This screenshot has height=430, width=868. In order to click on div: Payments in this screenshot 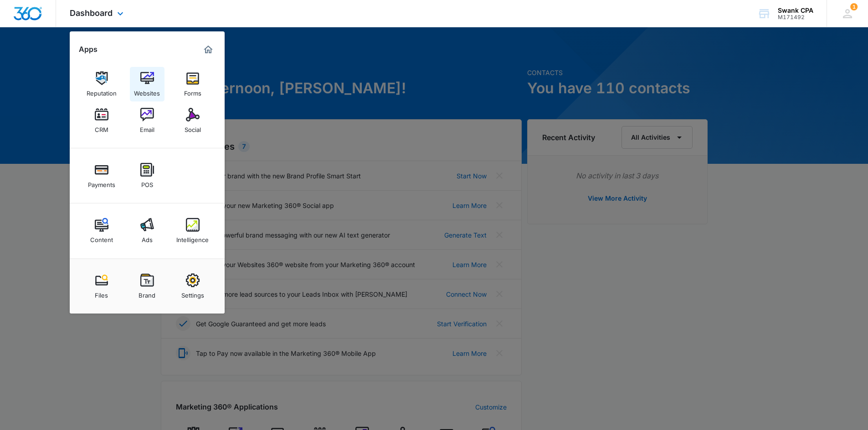, I will do `click(101, 183)`.